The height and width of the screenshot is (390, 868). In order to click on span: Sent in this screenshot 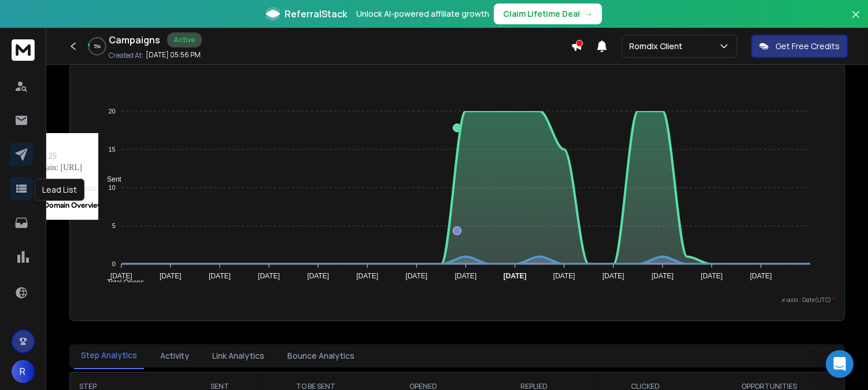, I will do `click(110, 179)`.